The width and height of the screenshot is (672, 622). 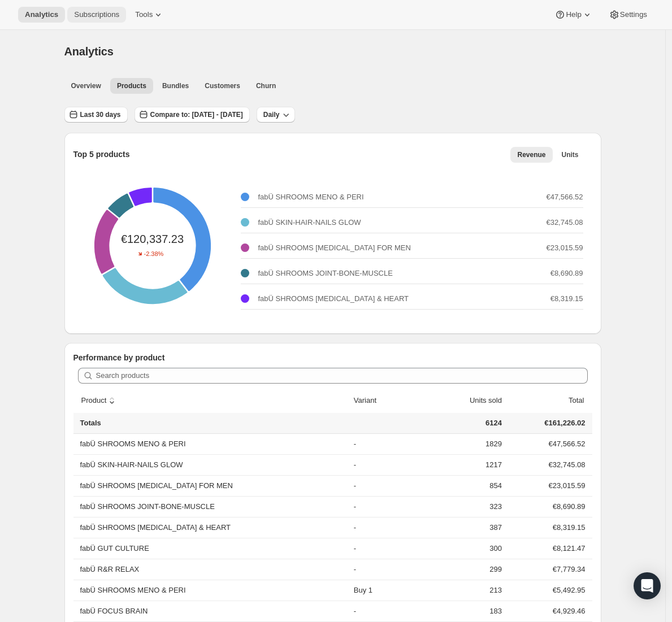 What do you see at coordinates (531, 155) in the screenshot?
I see `span: Revenue` at bounding box center [531, 155].